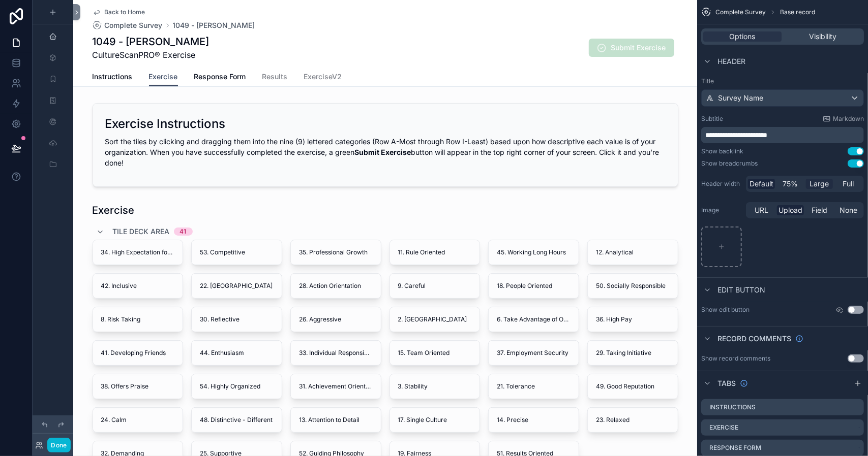 This screenshot has width=868, height=456. Describe the element at coordinates (783, 98) in the screenshot. I see `button: Survey Name` at that location.